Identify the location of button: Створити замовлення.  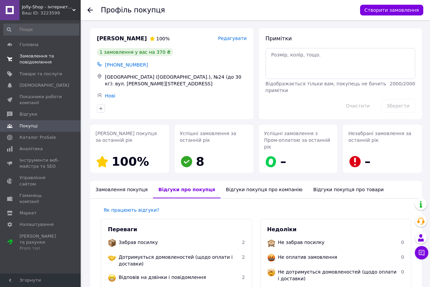
(391, 10).